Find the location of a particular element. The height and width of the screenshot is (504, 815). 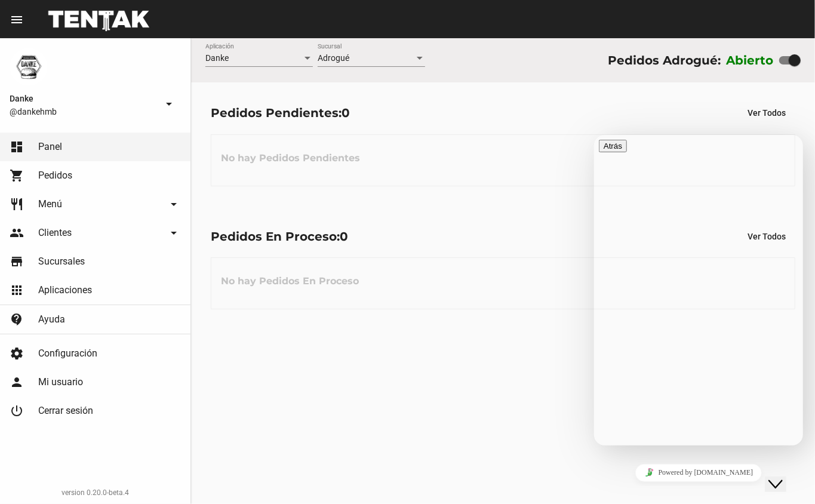

span: Mi usuario is located at coordinates (60, 382).